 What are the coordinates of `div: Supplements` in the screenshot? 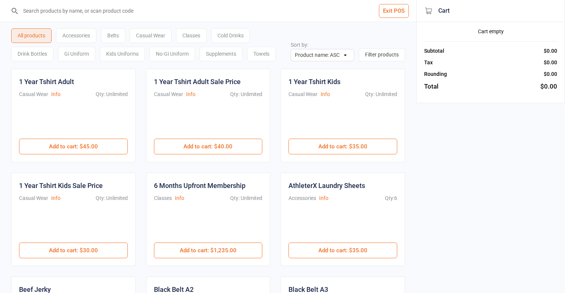 It's located at (221, 54).